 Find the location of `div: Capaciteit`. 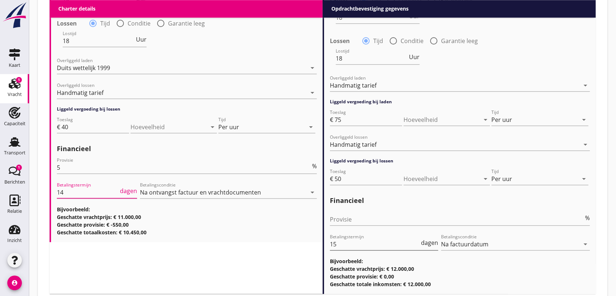

div: Capaciteit is located at coordinates (15, 123).